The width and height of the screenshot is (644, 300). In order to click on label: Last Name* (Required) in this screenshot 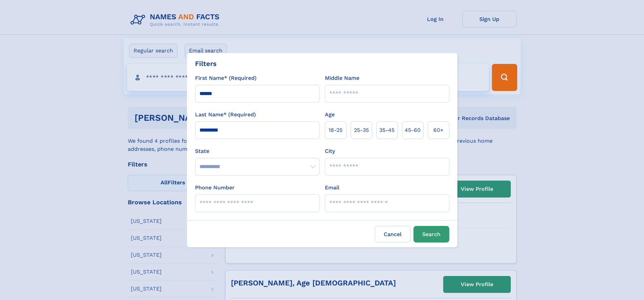, I will do `click(225, 115)`.